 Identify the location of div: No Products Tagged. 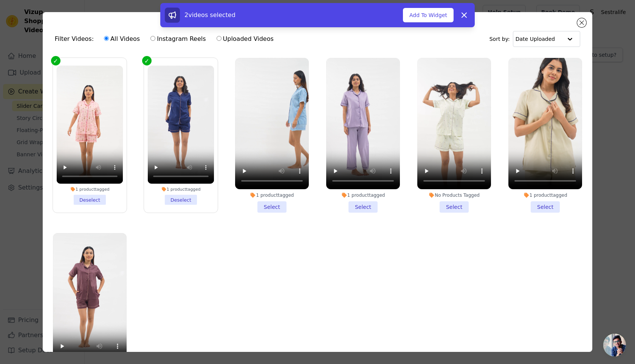
(454, 195).